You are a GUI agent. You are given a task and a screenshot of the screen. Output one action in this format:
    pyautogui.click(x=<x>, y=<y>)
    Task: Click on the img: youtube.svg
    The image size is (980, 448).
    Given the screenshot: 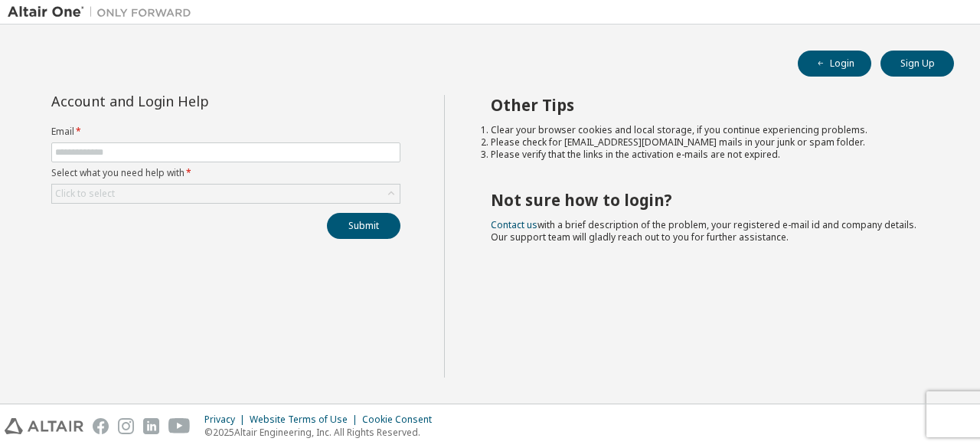 What is the action you would take?
    pyautogui.click(x=179, y=425)
    